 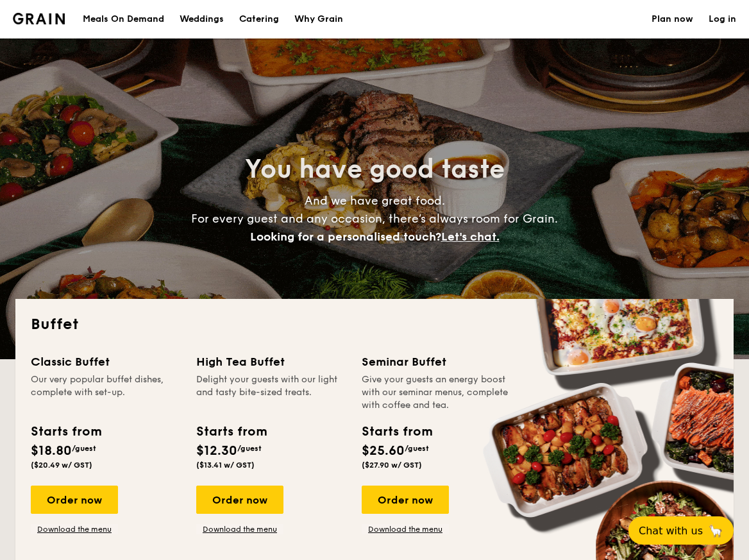 I want to click on span: You have good taste, so click(x=374, y=170).